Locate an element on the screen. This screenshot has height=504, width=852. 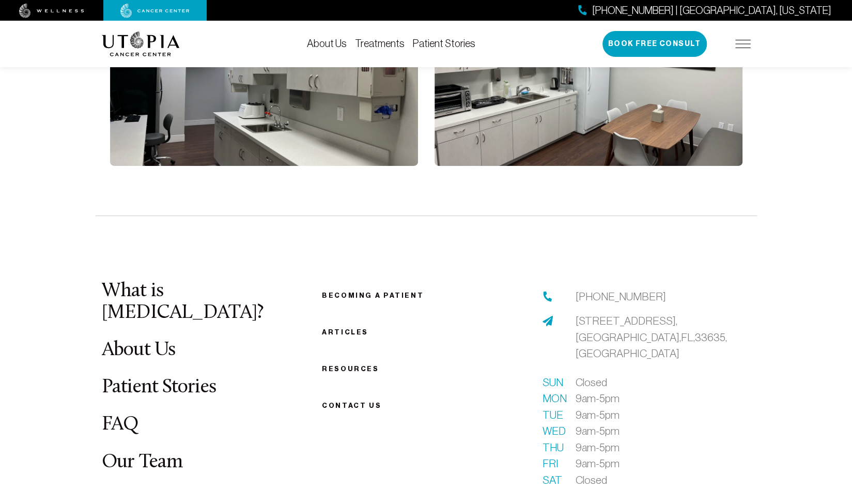
img: cancer center is located at coordinates (155, 11).